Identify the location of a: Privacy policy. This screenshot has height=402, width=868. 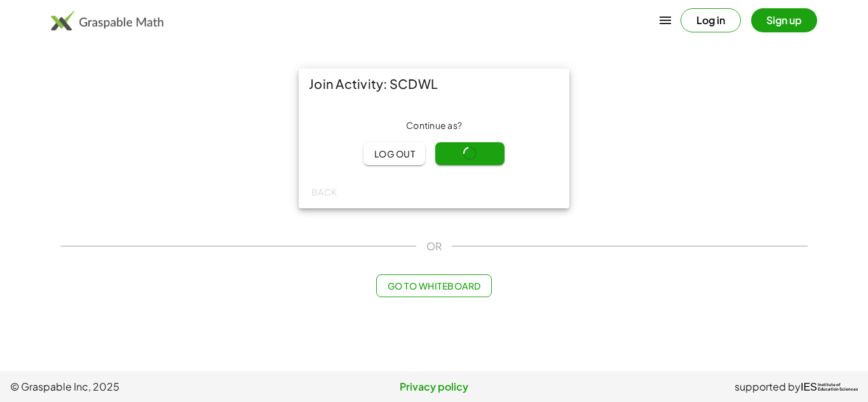
(434, 386).